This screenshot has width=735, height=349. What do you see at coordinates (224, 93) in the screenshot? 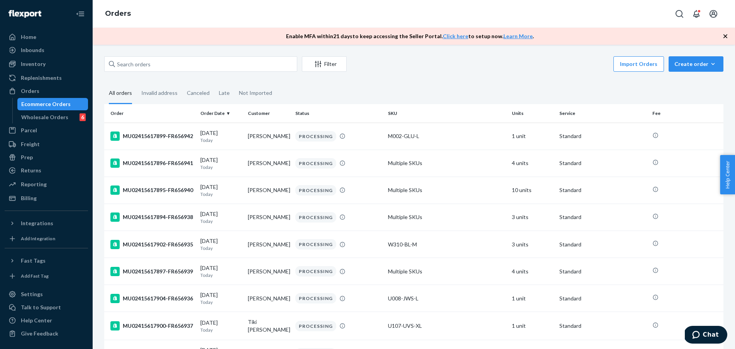
I see `div: Late` at bounding box center [224, 93].